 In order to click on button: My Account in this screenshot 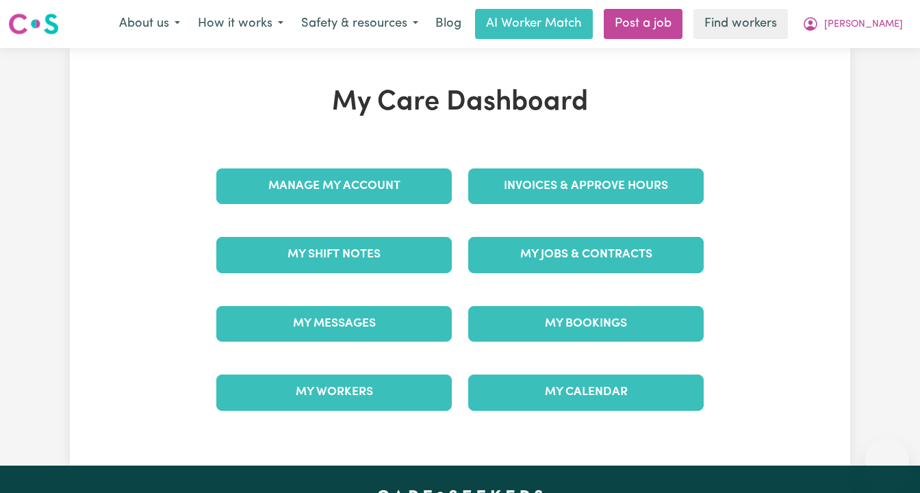, I will do `click(853, 24)`.